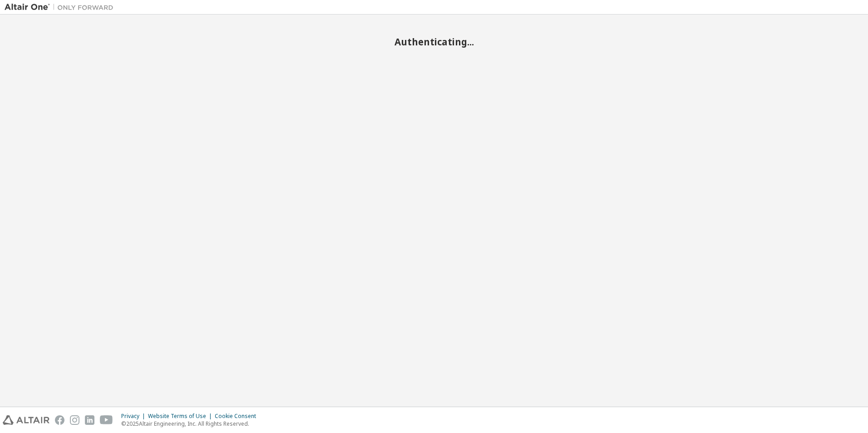 Image resolution: width=868 pixels, height=433 pixels. What do you see at coordinates (61, 7) in the screenshot?
I see `img: Altair One` at bounding box center [61, 7].